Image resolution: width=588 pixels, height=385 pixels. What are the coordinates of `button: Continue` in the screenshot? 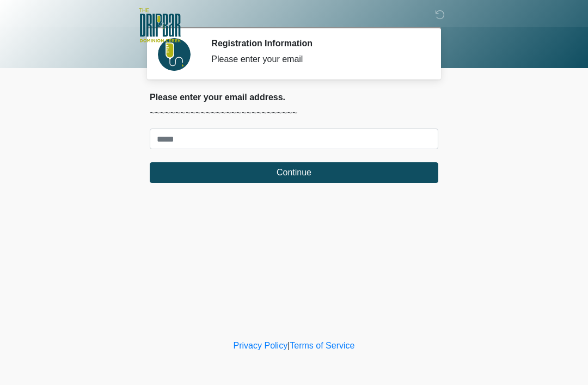 It's located at (294, 172).